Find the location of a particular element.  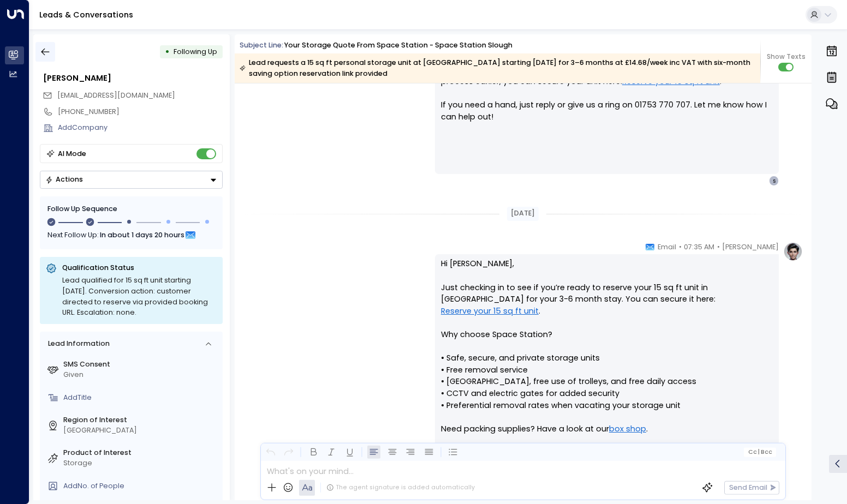

p: Qualification Status is located at coordinates (139, 268).